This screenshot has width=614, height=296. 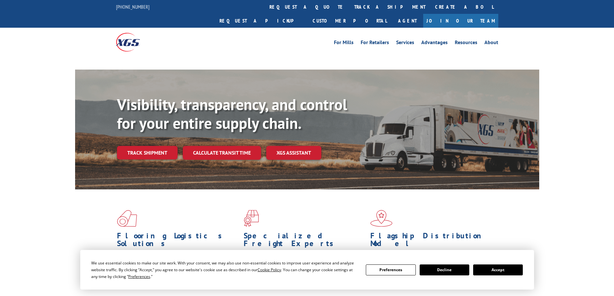 I want to click on a: For Retailers, so click(x=375, y=43).